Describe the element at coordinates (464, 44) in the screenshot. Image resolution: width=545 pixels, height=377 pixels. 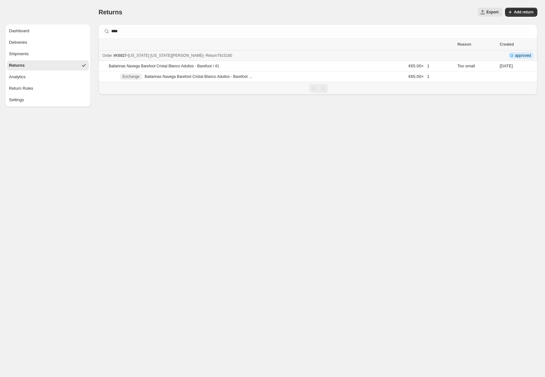
I see `span: Reason` at that location.